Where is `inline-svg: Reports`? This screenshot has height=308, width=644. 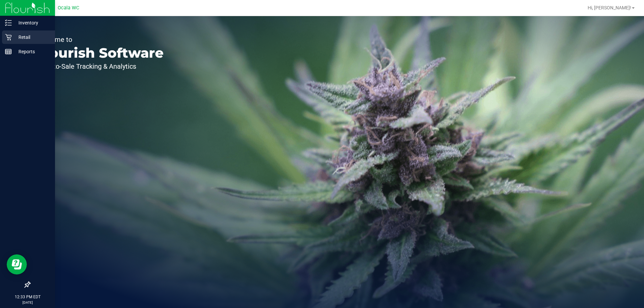 inline-svg: Reports is located at coordinates (8, 52).